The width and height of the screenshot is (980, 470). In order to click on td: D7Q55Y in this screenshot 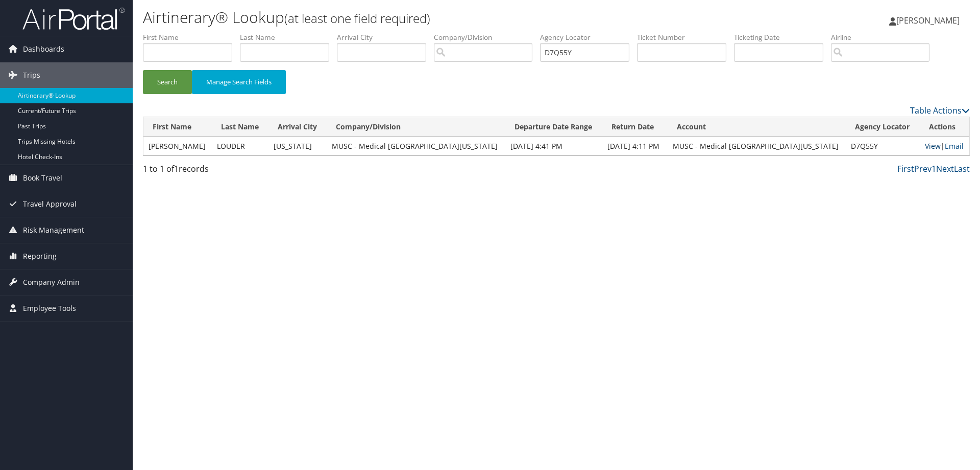, I will do `click(882, 146)`.